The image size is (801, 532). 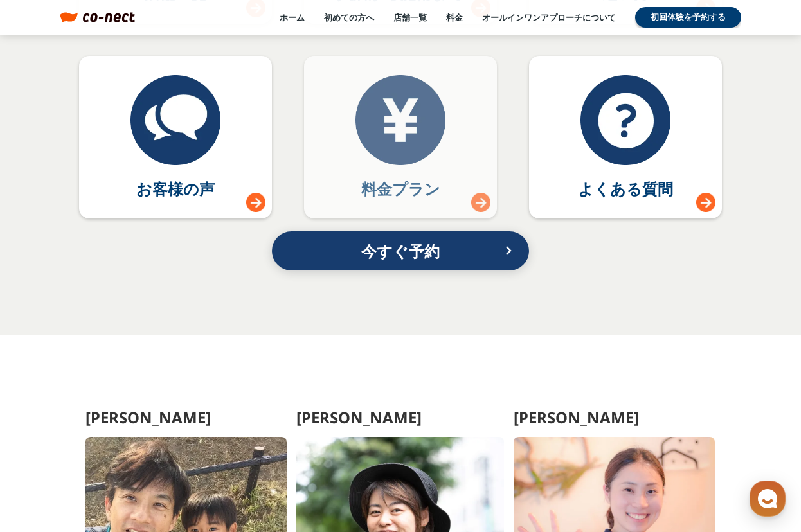 I want to click on i: keyboard_arrow_right, so click(x=508, y=250).